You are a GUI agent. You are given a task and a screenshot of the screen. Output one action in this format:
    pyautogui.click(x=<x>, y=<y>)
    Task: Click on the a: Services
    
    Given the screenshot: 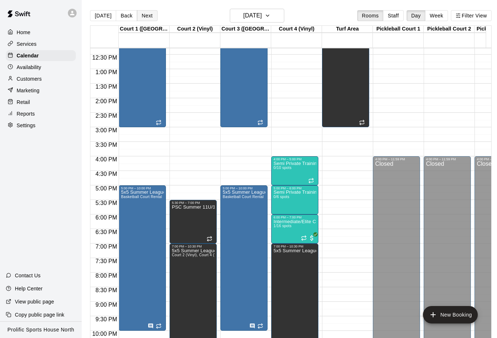 What is the action you would take?
    pyautogui.click(x=41, y=44)
    